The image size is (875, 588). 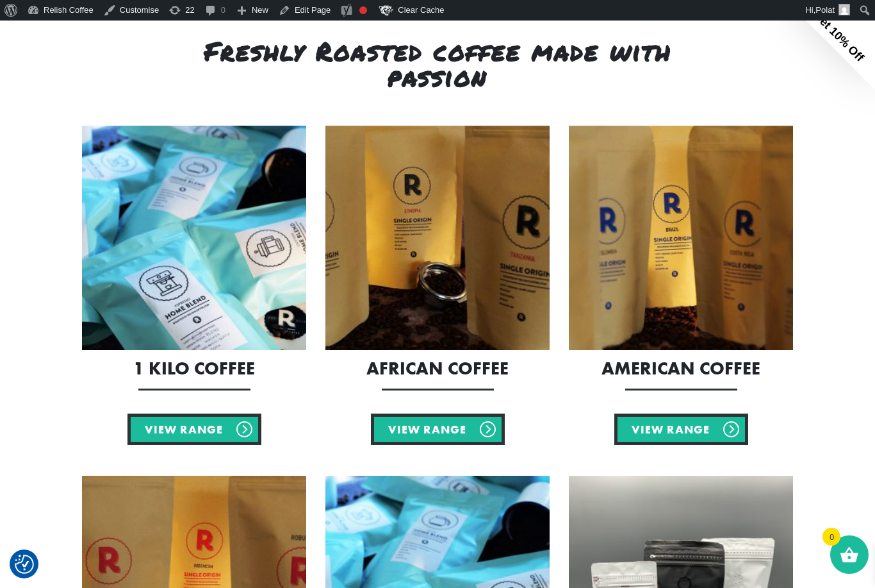 What do you see at coordinates (194, 368) in the screenshot?
I see `h2: 1 Kilo Coffee` at bounding box center [194, 368].